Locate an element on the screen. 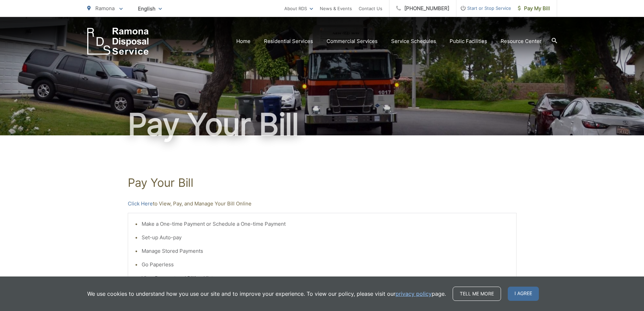 The height and width of the screenshot is (311, 644). a: About RDS is located at coordinates (299, 8).